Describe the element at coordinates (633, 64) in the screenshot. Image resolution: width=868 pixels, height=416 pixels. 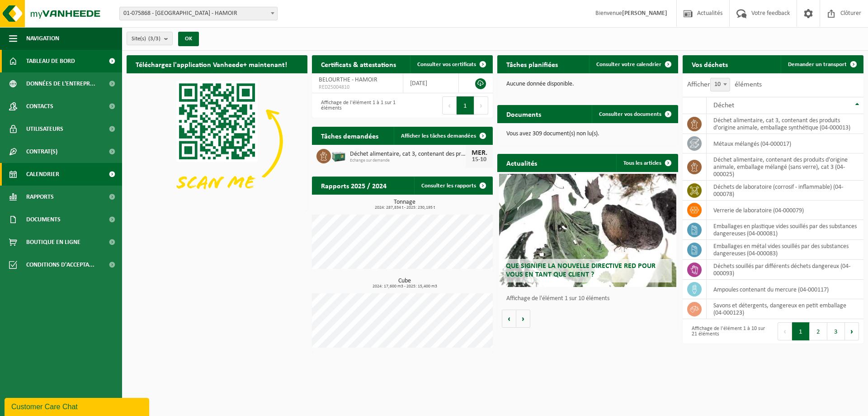
I see `a: Consulter votre calendrier` at that location.